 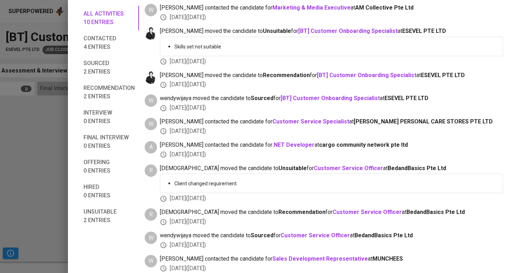 I want to click on span: All activities 10 entries, so click(x=109, y=18).